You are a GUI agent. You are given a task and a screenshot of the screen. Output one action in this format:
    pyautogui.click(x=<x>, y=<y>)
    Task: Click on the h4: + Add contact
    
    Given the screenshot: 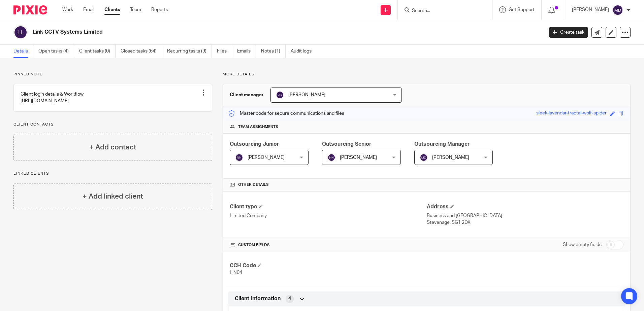 What is the action you would take?
    pyautogui.click(x=113, y=147)
    